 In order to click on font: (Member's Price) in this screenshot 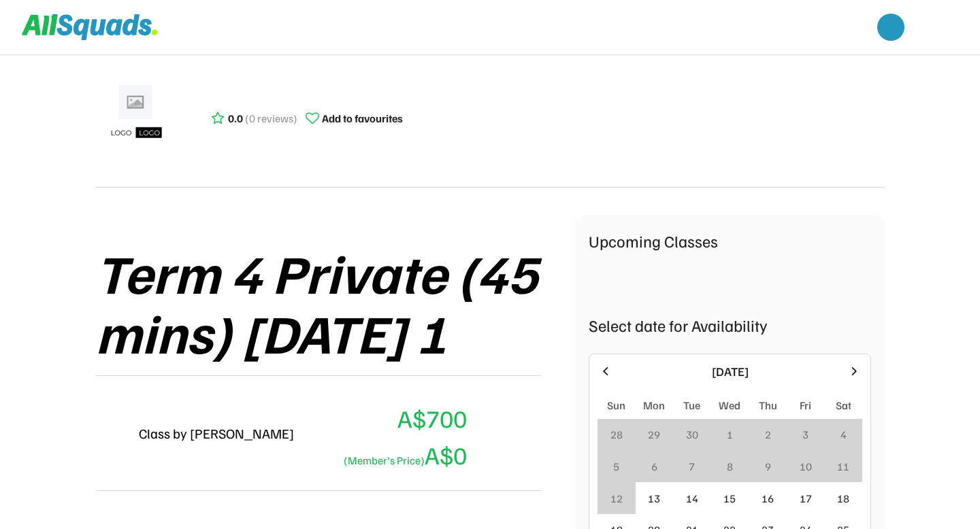, I will do `click(384, 460)`.